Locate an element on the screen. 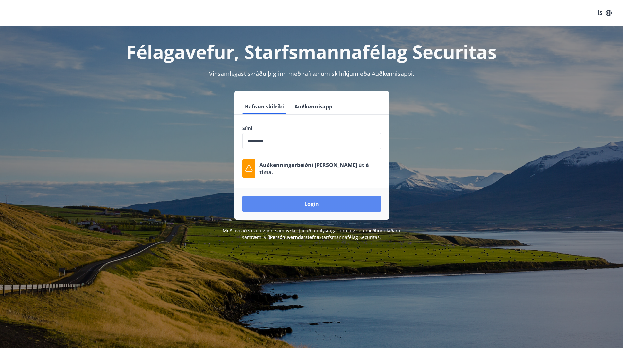  button: Login is located at coordinates (312, 204).